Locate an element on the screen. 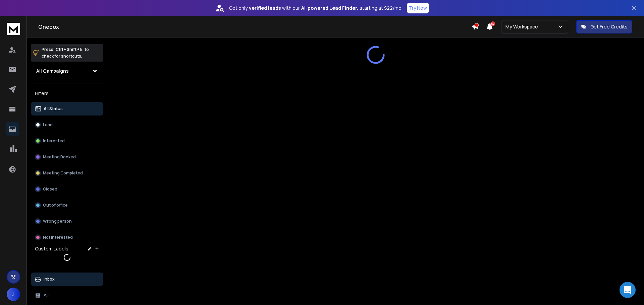  h3: Custom Labels is located at coordinates (52, 249).